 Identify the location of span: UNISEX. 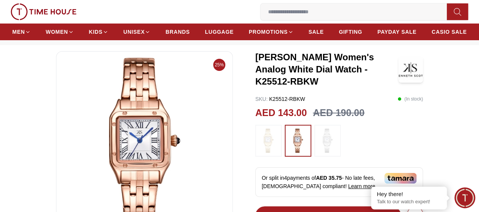
(134, 32).